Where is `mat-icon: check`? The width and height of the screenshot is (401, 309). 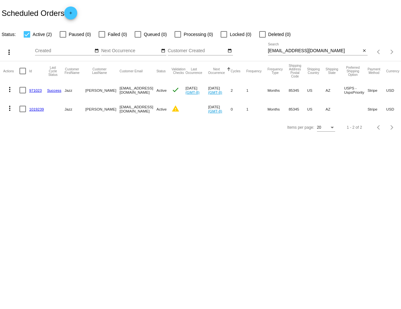
mat-icon: check is located at coordinates (176, 90).